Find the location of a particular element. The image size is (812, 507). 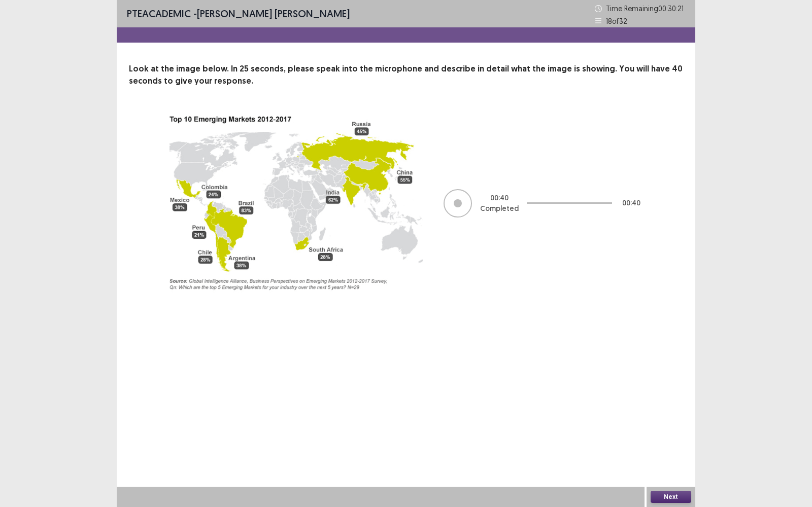

button: Next is located at coordinates (671, 497).